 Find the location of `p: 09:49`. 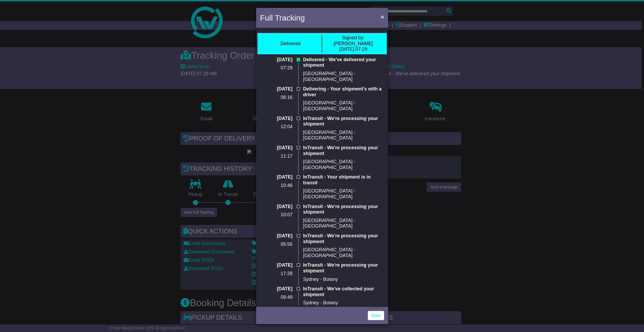

p: 09:49 is located at coordinates (276, 298).